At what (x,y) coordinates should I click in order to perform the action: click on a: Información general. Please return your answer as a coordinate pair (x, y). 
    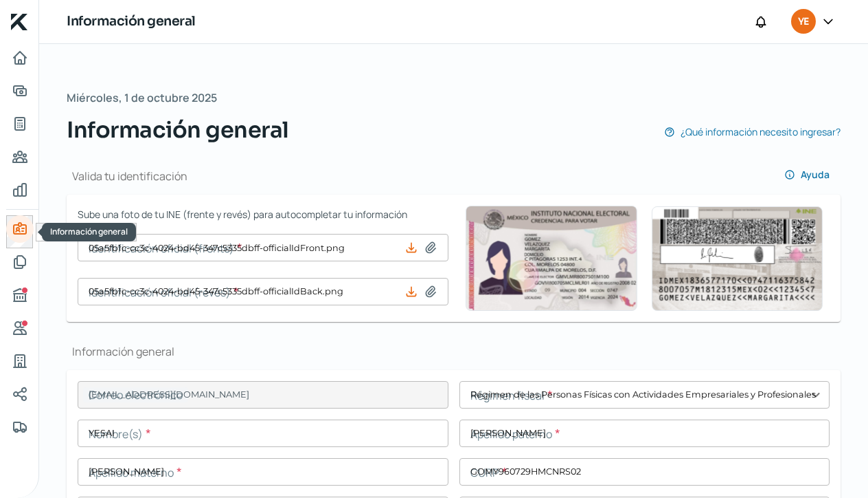
    Looking at the image, I should click on (20, 229).